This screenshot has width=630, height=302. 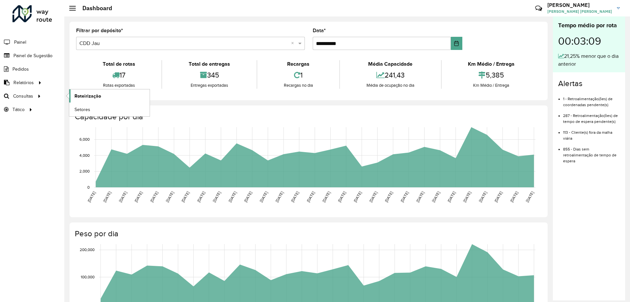 I want to click on span: Pedidos, so click(x=21, y=69).